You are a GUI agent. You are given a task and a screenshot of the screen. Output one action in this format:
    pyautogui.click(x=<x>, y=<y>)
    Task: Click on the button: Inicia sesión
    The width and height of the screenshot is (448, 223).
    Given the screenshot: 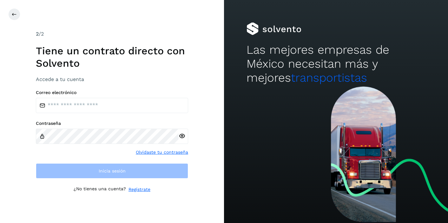 What is the action you would take?
    pyautogui.click(x=112, y=171)
    